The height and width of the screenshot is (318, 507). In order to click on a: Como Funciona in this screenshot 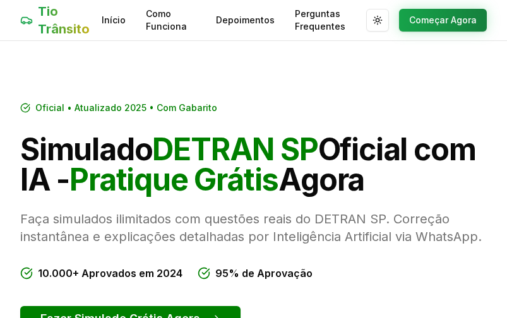, I will do `click(170, 20)`.